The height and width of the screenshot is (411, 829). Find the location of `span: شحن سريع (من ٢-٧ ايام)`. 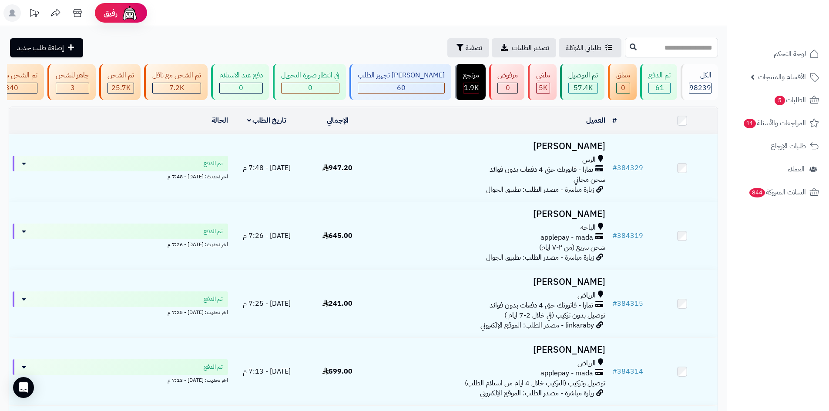

span: شحن سريع (من ٢-٧ ايام) is located at coordinates (572, 248).